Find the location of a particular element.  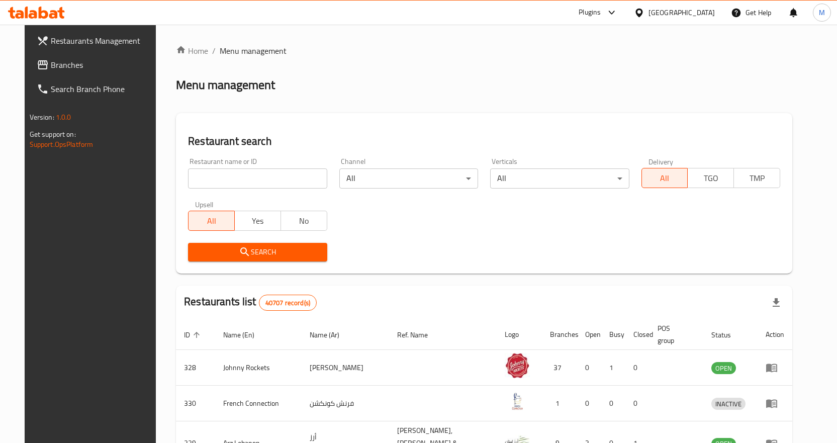

td: فرنش كونكشن is located at coordinates (345, 403).